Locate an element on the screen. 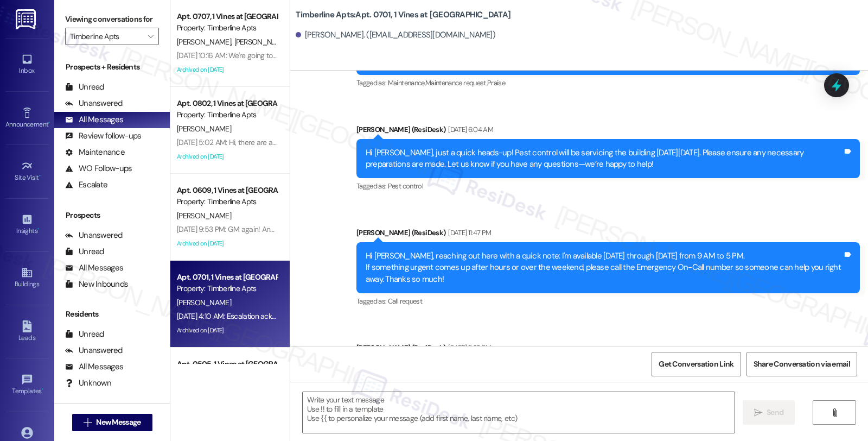 This screenshot has width=868, height=441. a: Leads is located at coordinates (27, 331).